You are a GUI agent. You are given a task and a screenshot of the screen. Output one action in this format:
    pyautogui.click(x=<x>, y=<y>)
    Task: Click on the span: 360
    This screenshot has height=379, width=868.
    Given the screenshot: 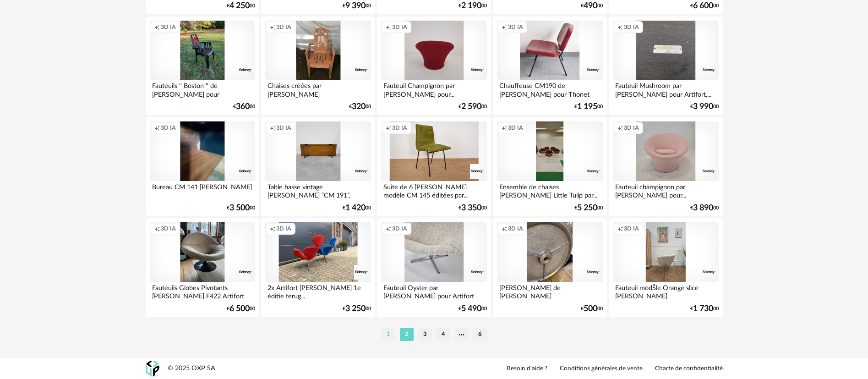 What is the action you would take?
    pyautogui.click(x=243, y=107)
    